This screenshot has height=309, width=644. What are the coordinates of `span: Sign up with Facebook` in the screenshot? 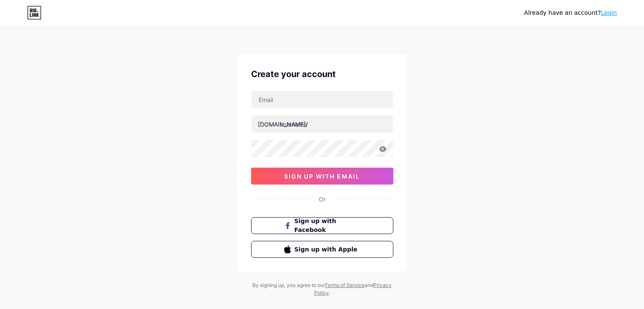 It's located at (327, 225).